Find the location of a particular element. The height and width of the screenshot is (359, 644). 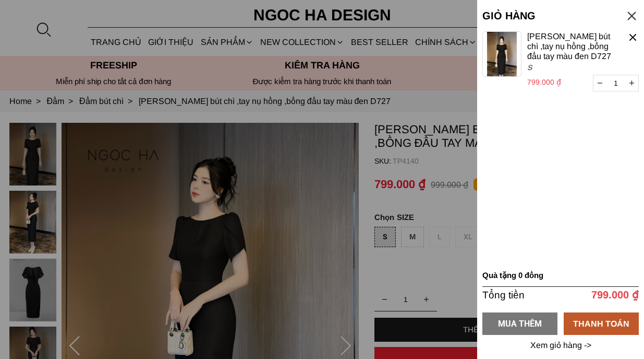

img: png.png is located at coordinates (502, 54).